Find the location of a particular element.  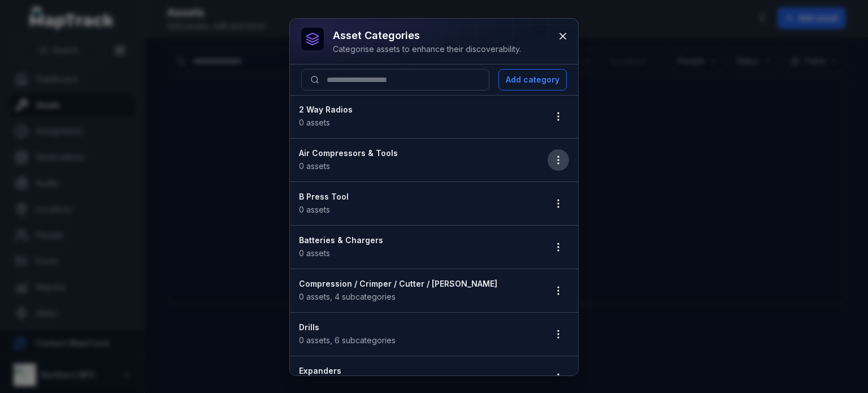

button: Add category is located at coordinates (532, 79).